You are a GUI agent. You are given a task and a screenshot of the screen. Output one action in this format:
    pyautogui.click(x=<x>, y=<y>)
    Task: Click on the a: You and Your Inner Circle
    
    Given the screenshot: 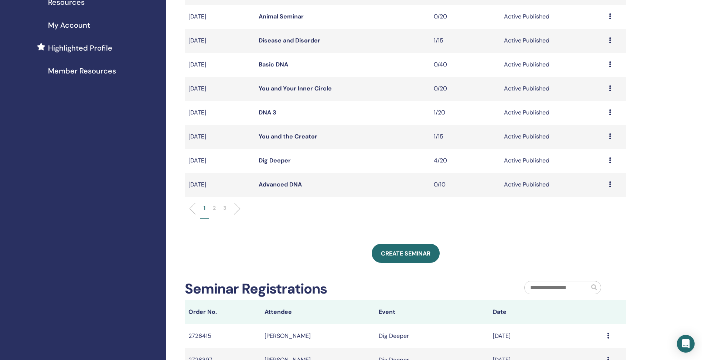 What is the action you would take?
    pyautogui.click(x=295, y=88)
    